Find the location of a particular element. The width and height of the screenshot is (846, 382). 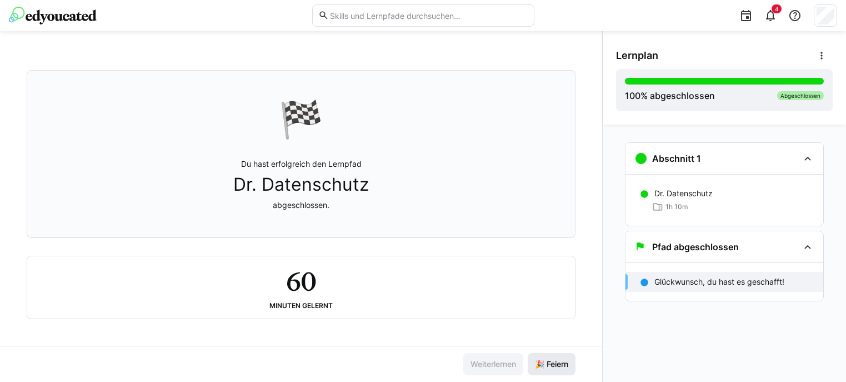

span: 4 is located at coordinates (776, 9).